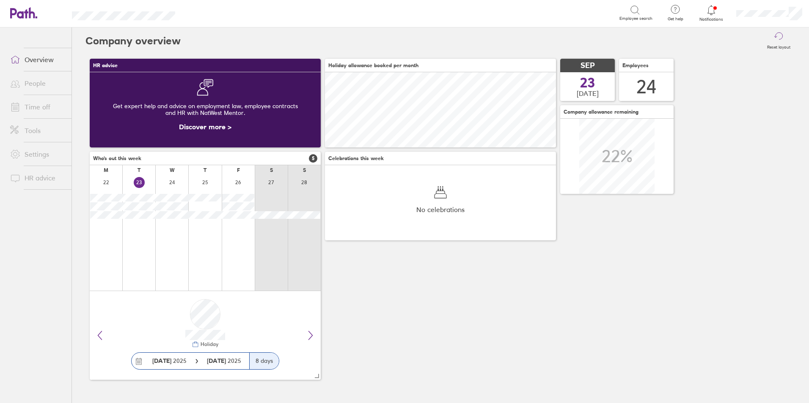 This screenshot has width=809, height=403. What do you see at coordinates (37, 131) in the screenshot?
I see `a: Tools` at bounding box center [37, 131].